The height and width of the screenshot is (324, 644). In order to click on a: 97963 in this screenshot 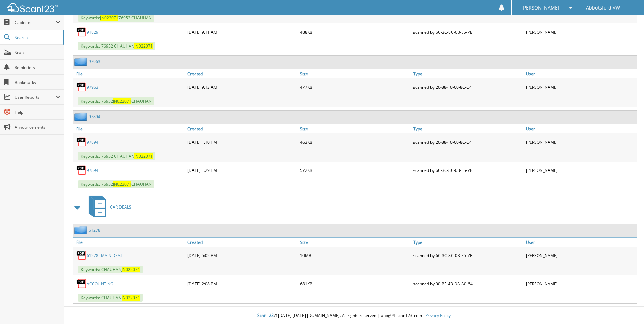, I will do `click(94, 61)`.